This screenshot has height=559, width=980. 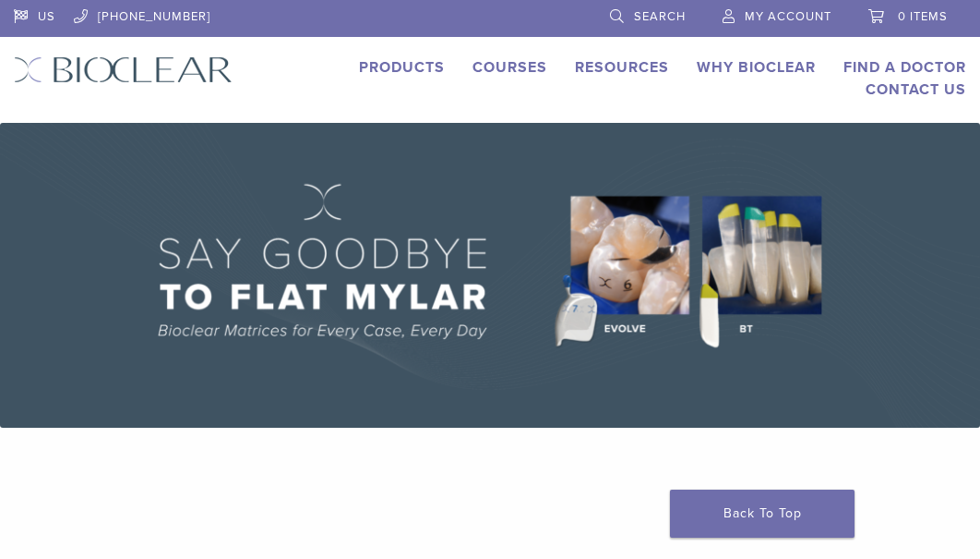 What do you see at coordinates (788, 16) in the screenshot?
I see `span: My Account` at bounding box center [788, 16].